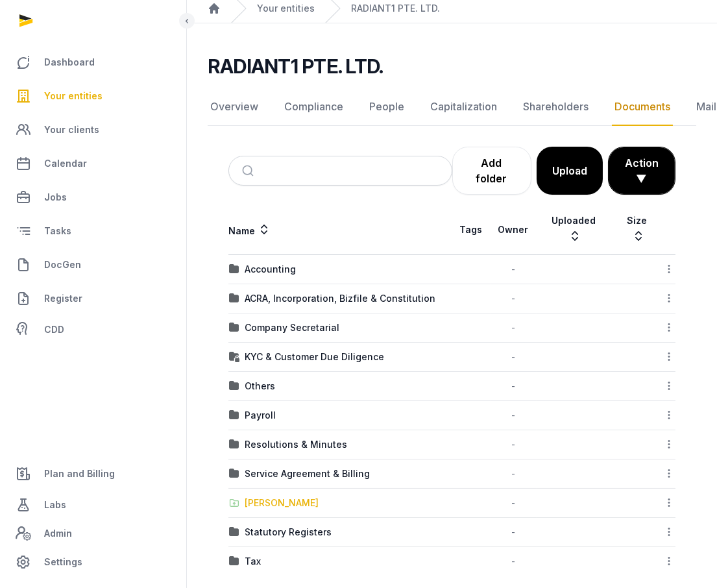  I want to click on a: Documents, so click(642, 107).